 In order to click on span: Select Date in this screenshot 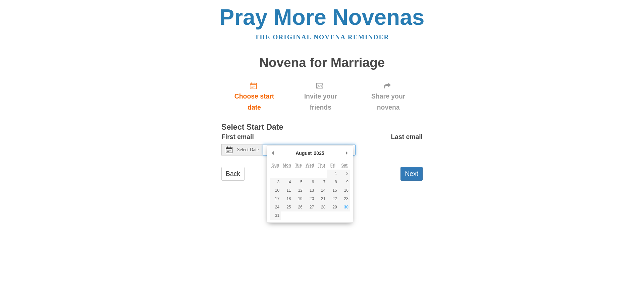, I will do `click(248, 150)`.